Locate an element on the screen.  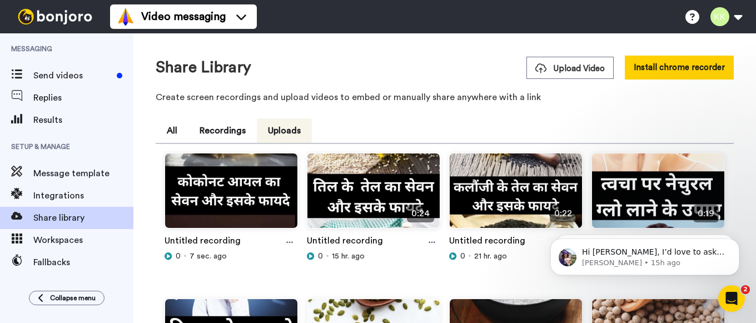
span: Workspaces is located at coordinates (83, 240).